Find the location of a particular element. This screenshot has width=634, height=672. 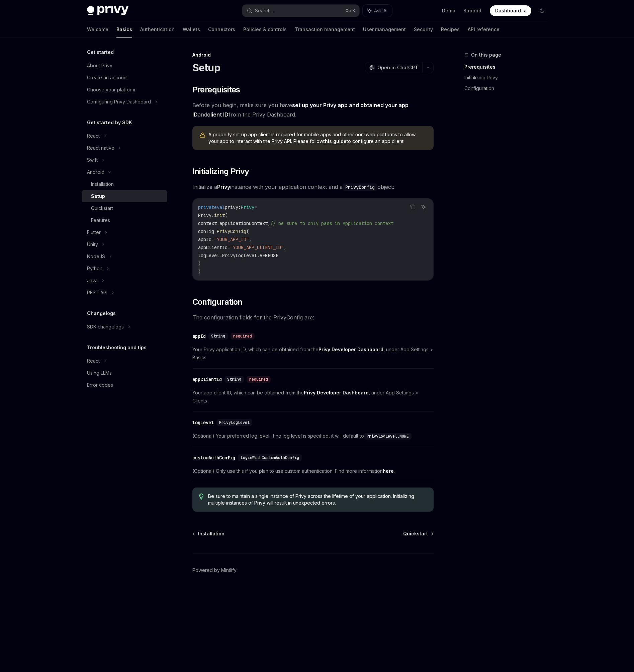

a: Policies & controls is located at coordinates (265, 29).